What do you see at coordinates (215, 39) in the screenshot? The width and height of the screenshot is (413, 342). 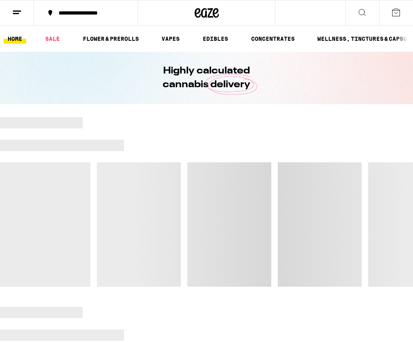 I see `a: EDIBLES` at bounding box center [215, 39].